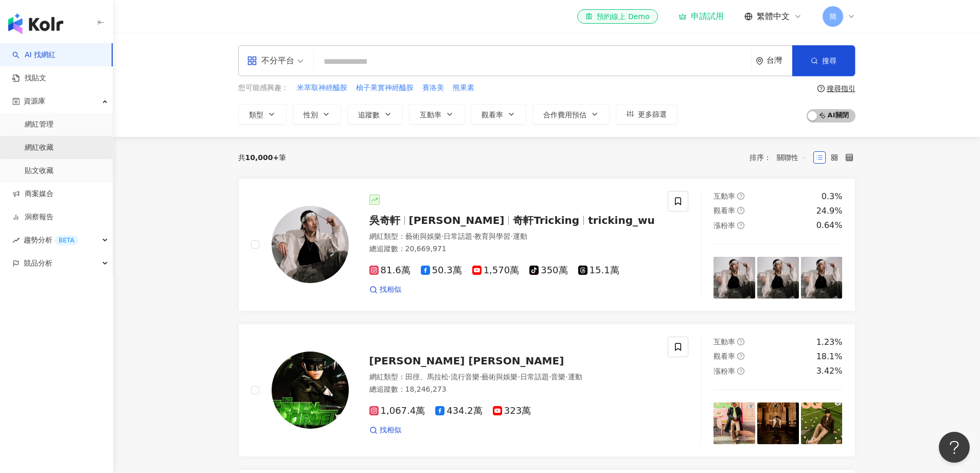 This screenshot has width=980, height=473. Describe the element at coordinates (513, 390) in the screenshot. I see `div: 總追蹤數 ： 18,246,273` at that location.